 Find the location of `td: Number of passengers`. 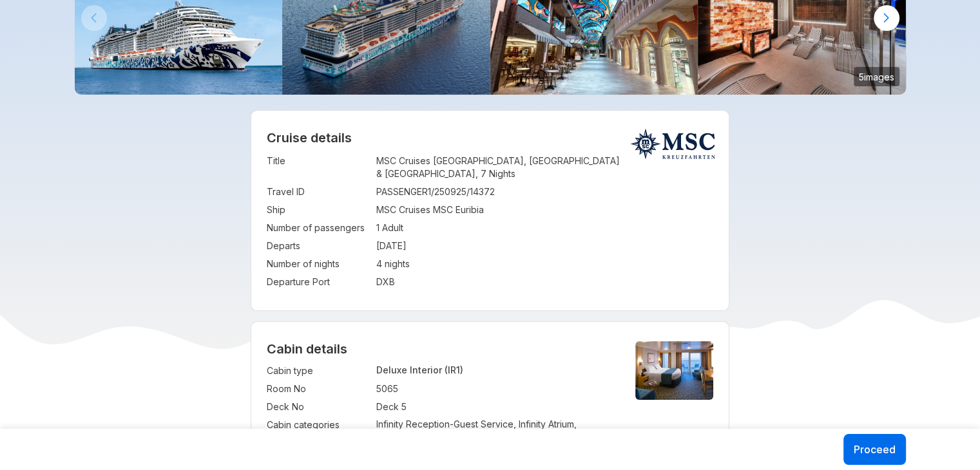

td: Number of passengers is located at coordinates (318, 228).